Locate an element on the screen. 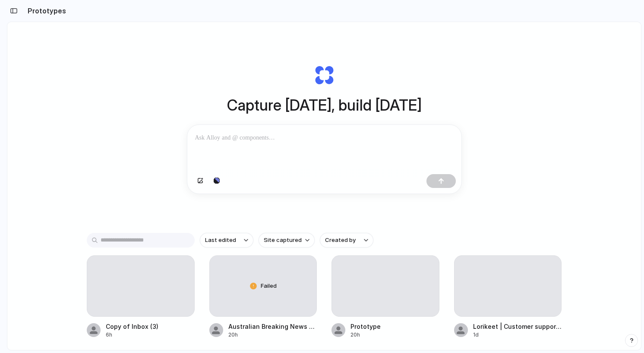 The width and height of the screenshot is (644, 353). span: Last edited is located at coordinates (220, 240).